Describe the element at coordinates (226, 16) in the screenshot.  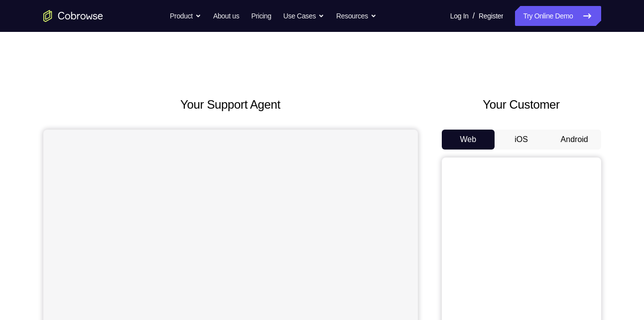
I see `a: About us` at that location.